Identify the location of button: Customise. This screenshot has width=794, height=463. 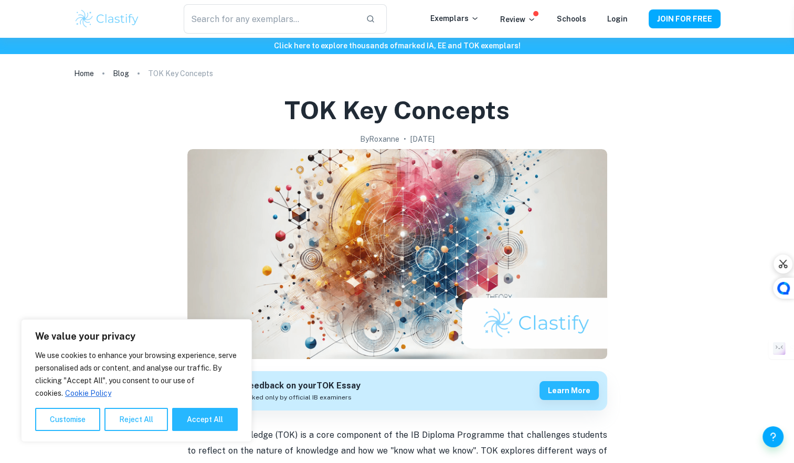
(68, 419).